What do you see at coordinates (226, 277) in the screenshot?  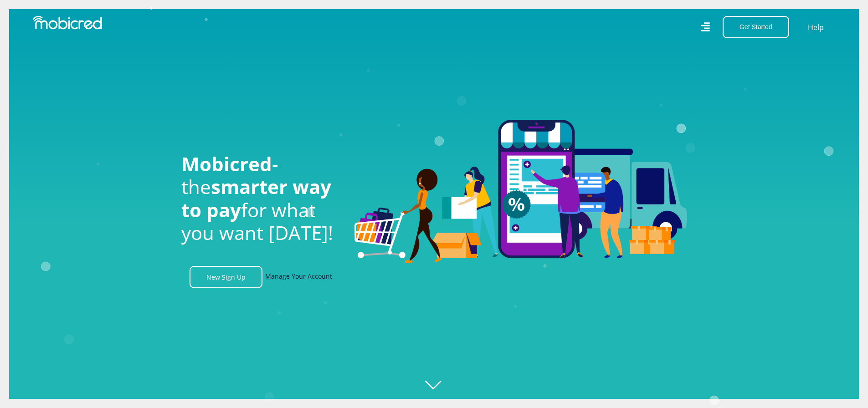 I see `a: New Sign Up` at bounding box center [226, 277].